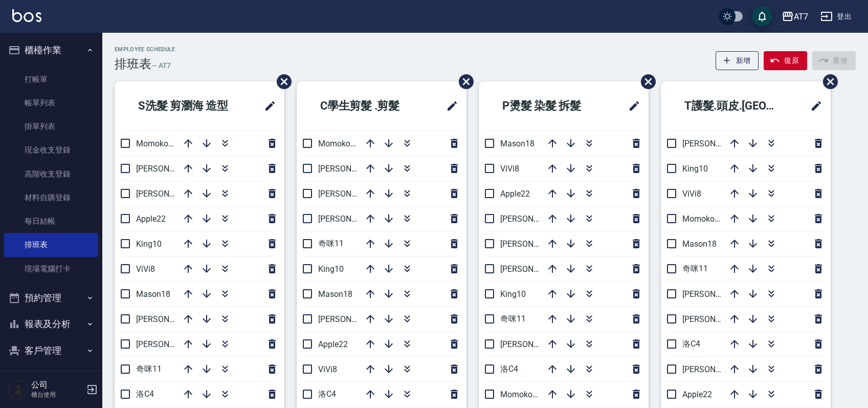 The width and height of the screenshot is (868, 408). I want to click on button: 新增, so click(737, 60).